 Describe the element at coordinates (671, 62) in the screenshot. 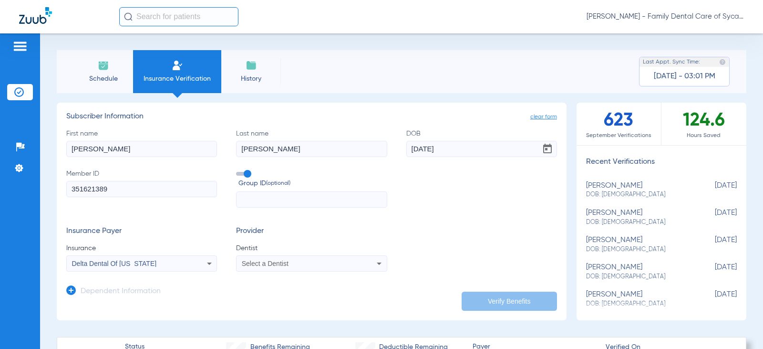

I see `span: Last Appt. Sync Time:` at that location.